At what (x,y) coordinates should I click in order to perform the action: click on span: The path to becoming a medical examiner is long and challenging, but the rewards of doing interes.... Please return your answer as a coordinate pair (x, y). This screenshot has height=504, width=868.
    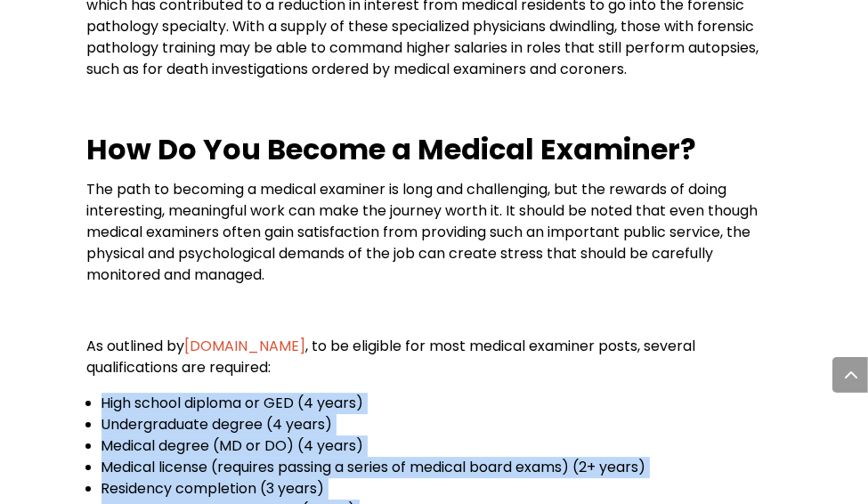
    Looking at the image, I should click on (422, 232).